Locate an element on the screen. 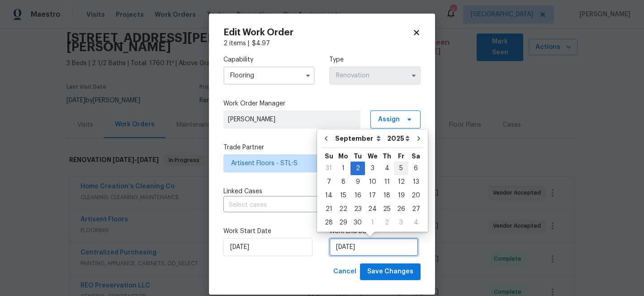  div: Sat Sep 27 2025 is located at coordinates (416, 210).